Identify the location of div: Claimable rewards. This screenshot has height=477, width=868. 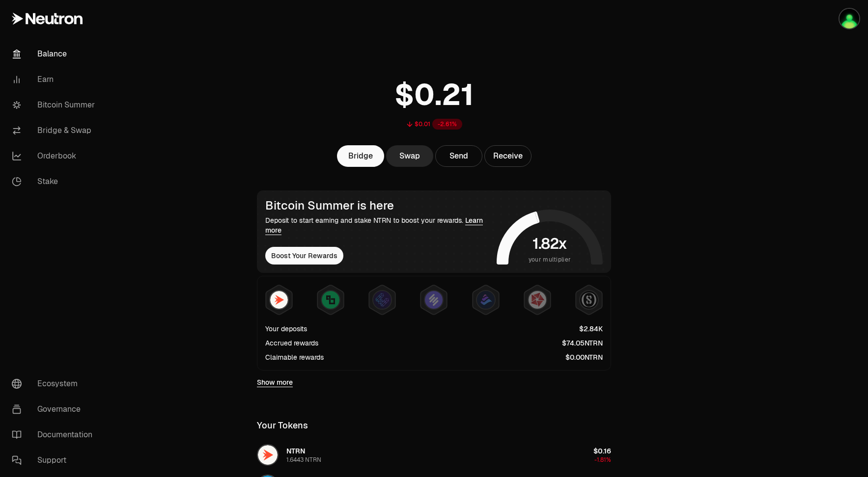
(294, 357).